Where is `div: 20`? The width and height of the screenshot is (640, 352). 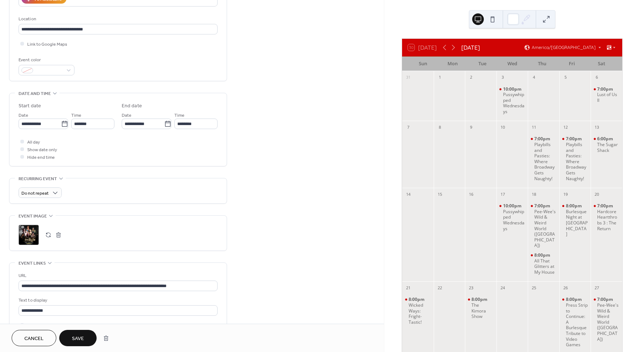
div: 20 is located at coordinates (596, 195).